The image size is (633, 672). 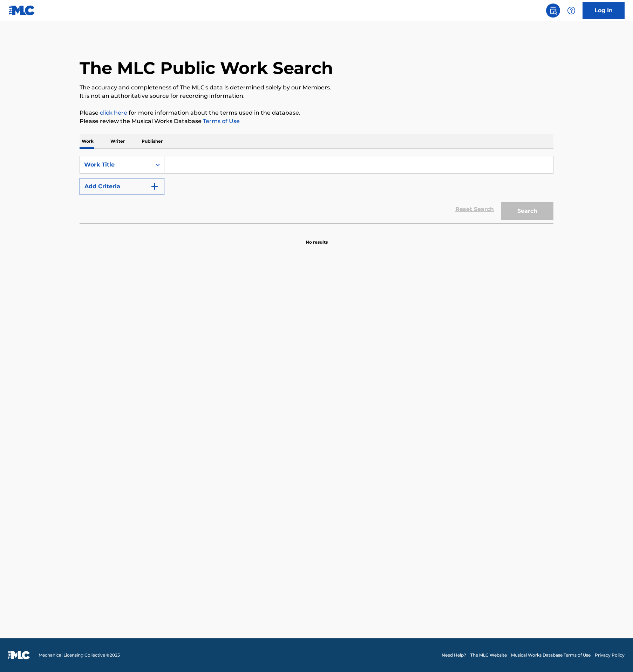 I want to click on img: help, so click(x=572, y=11).